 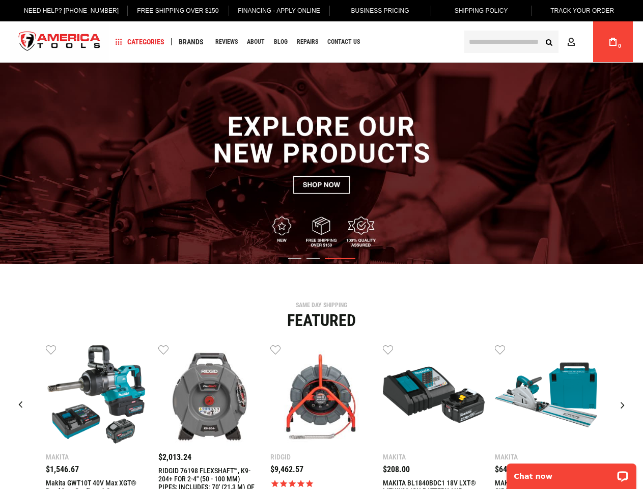 What do you see at coordinates (620, 46) in the screenshot?
I see `span: 0` at bounding box center [620, 46].